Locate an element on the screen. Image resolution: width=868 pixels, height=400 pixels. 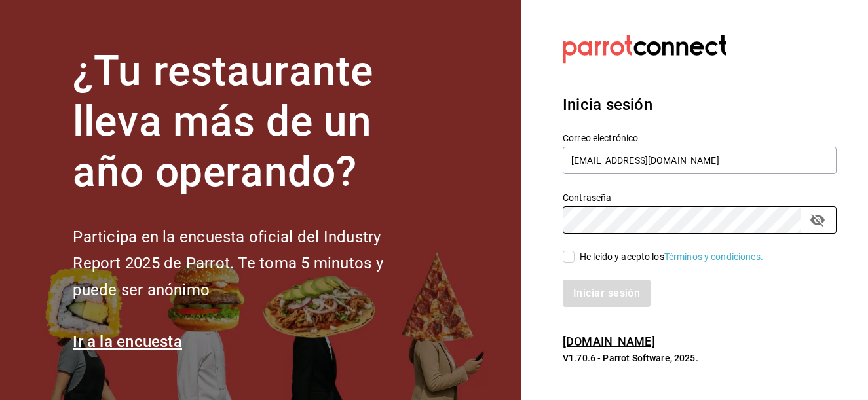
h2: Participa en la encuesta oficial del Industry Report 2025 de Parrot. Te toma 5 minutos y puede se... is located at coordinates (250, 264).